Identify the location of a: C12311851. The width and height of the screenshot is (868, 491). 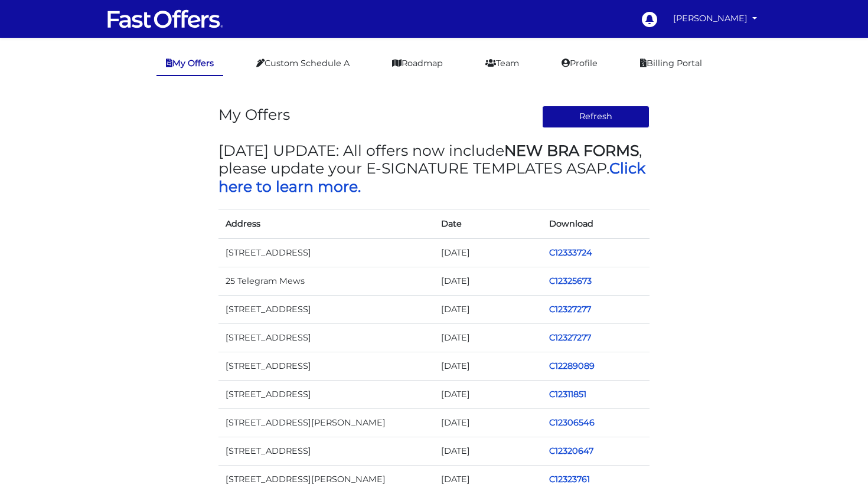
(567, 394).